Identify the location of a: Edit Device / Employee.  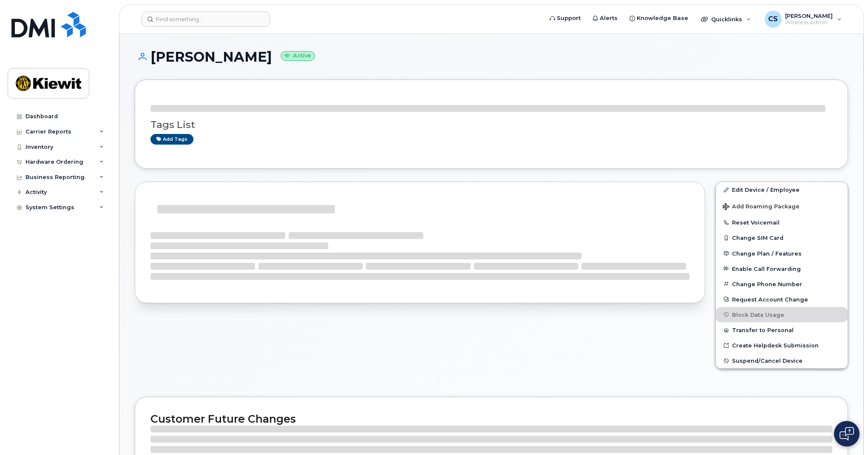
(782, 190).